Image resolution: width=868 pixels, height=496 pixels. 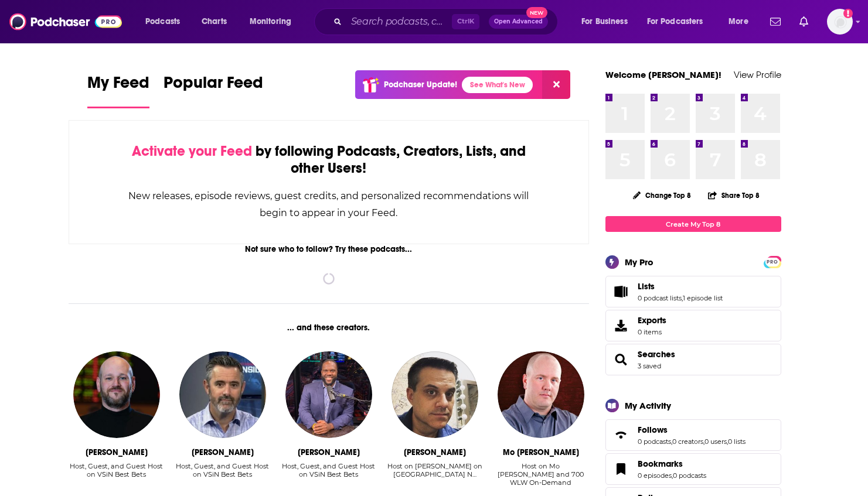 What do you see at coordinates (734, 195) in the screenshot?
I see `button: Share Top 8` at bounding box center [734, 195].